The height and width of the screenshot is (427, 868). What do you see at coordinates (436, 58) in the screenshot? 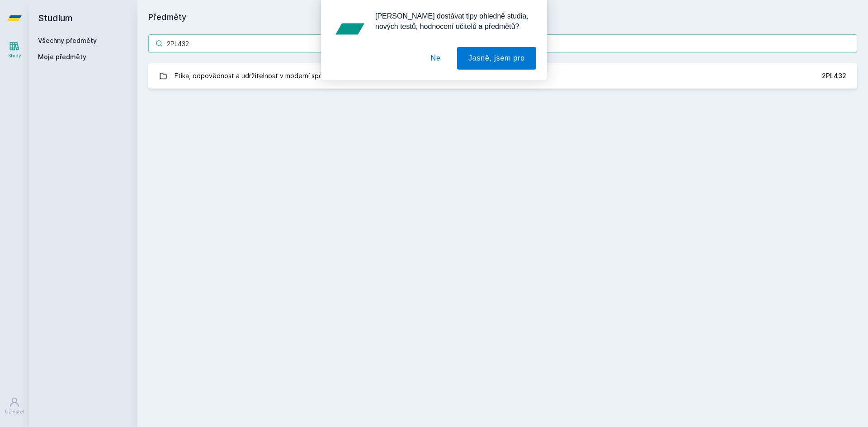
I see `button: Ne` at bounding box center [436, 58].